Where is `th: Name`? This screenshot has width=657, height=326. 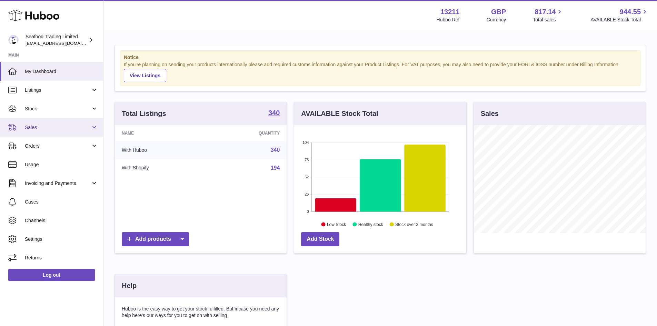
th: Name is located at coordinates (161, 133).